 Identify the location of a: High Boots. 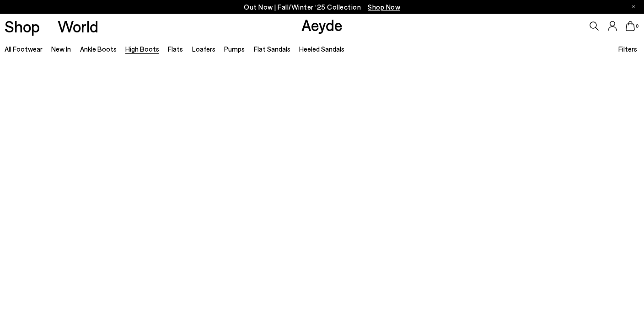
(143, 49).